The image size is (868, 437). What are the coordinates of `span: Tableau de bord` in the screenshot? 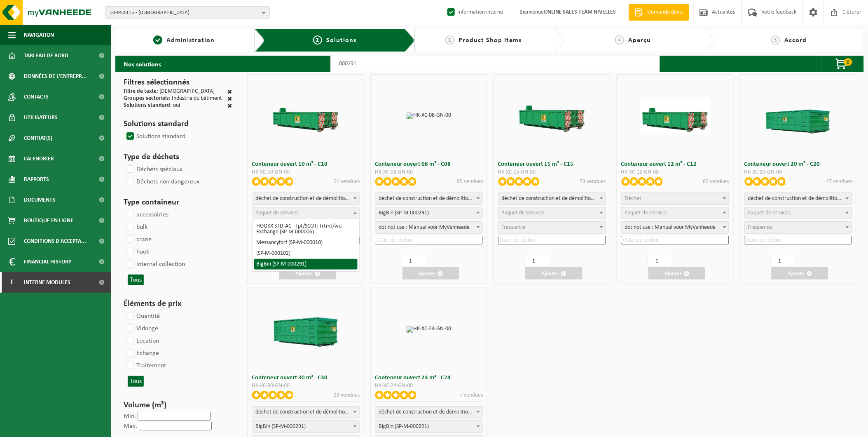 It's located at (47, 55).